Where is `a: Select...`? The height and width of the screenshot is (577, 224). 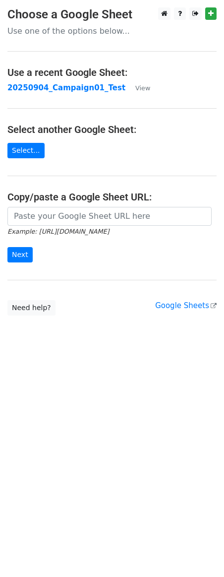
a: Select... is located at coordinates (26, 150).